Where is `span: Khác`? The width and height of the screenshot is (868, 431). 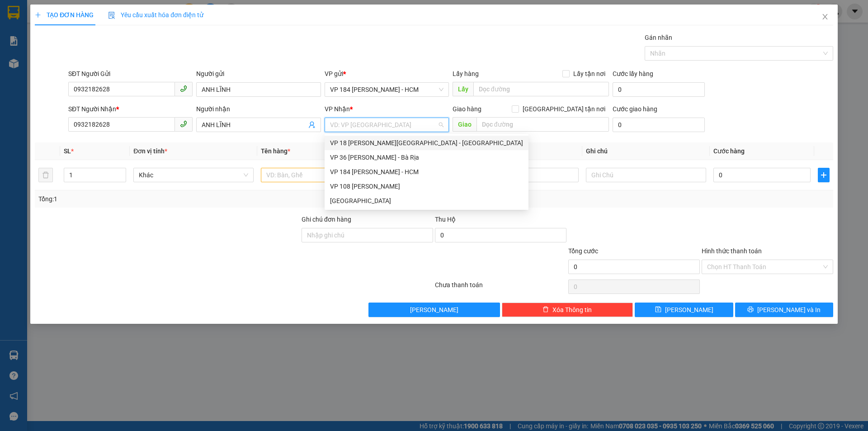 span: Khác is located at coordinates (194, 175).